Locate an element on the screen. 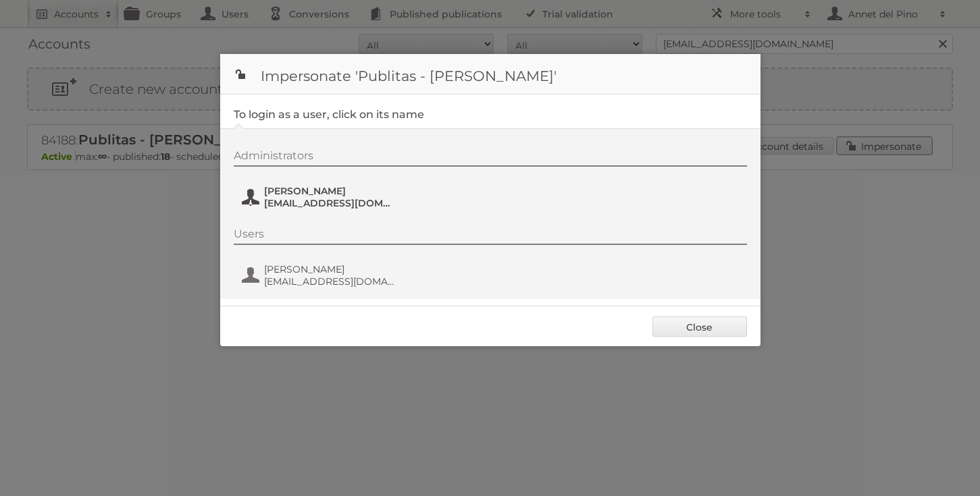 This screenshot has height=496, width=980. div: Administrators is located at coordinates (490, 158).